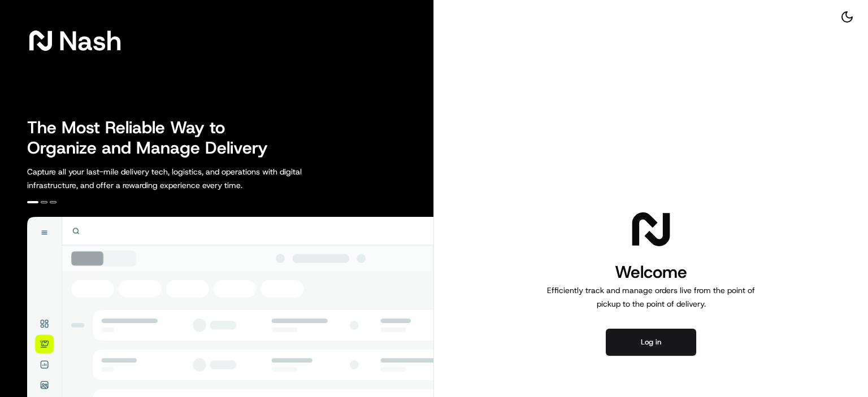 The image size is (868, 397). Describe the element at coordinates (190, 179) in the screenshot. I see `p: Capture all your last-mile delivery tech, logistics, and operations with digital infrastructure, ...` at that location.